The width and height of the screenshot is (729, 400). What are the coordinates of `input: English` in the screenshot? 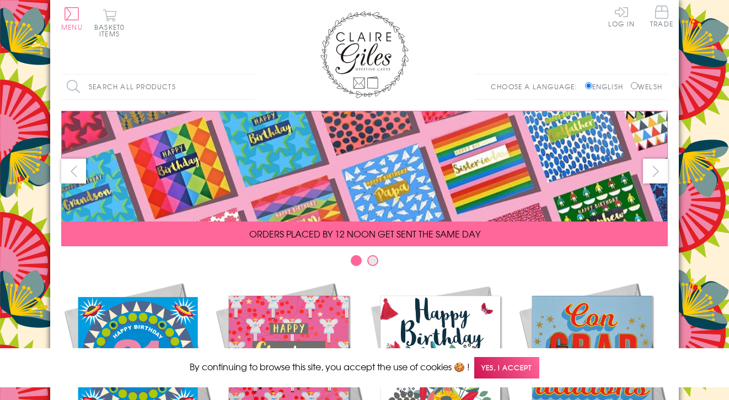 It's located at (588, 85).